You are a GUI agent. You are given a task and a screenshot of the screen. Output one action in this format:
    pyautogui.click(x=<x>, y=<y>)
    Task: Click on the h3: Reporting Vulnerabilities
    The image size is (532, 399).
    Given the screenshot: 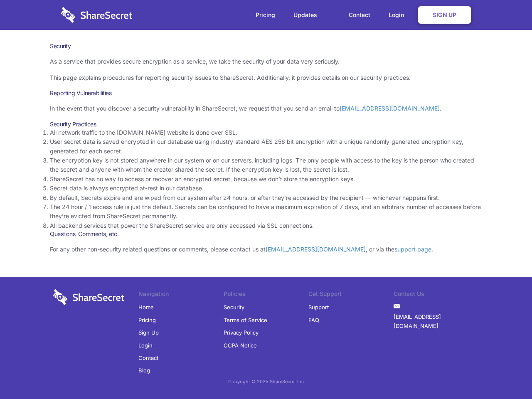 What is the action you would take?
    pyautogui.click(x=266, y=93)
    